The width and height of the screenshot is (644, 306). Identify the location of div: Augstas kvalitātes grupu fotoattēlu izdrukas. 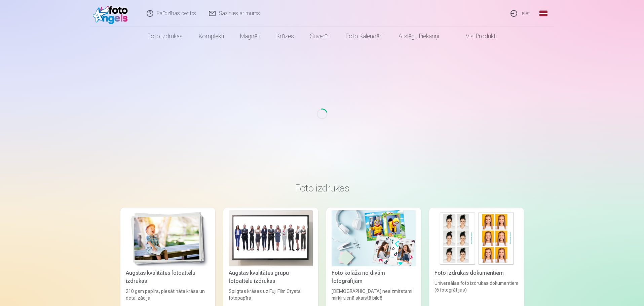
(271, 277).